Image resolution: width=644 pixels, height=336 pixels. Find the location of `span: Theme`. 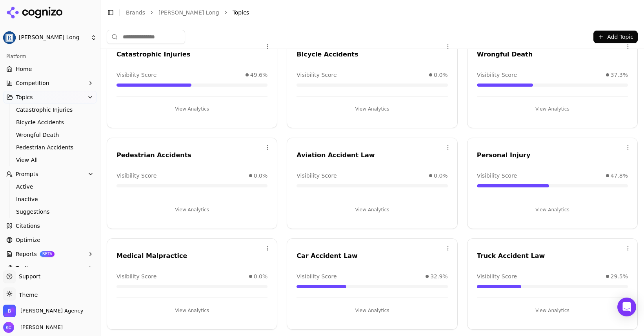

span: Theme is located at coordinates (27, 295).